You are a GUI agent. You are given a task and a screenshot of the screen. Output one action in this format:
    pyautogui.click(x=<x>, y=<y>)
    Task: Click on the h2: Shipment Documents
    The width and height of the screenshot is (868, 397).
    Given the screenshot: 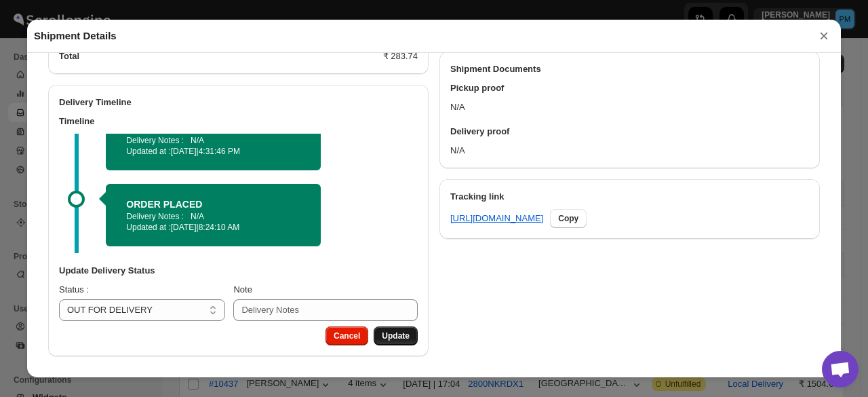 What is the action you would take?
    pyautogui.click(x=629, y=69)
    